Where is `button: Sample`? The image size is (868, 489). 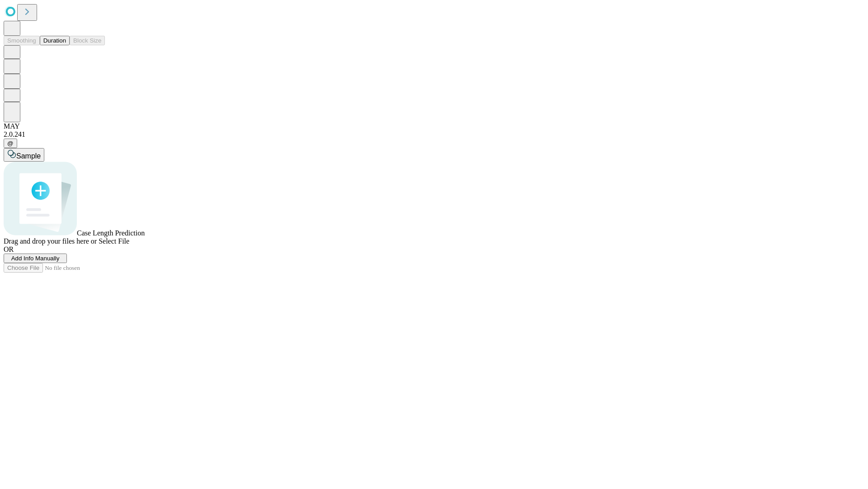 button: Sample is located at coordinates (24, 155).